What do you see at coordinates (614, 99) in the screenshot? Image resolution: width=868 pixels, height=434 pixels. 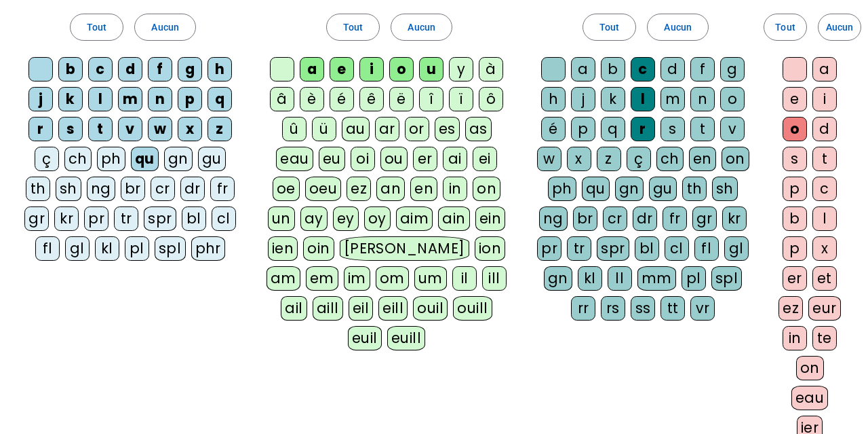 I see `div: k` at bounding box center [614, 99].